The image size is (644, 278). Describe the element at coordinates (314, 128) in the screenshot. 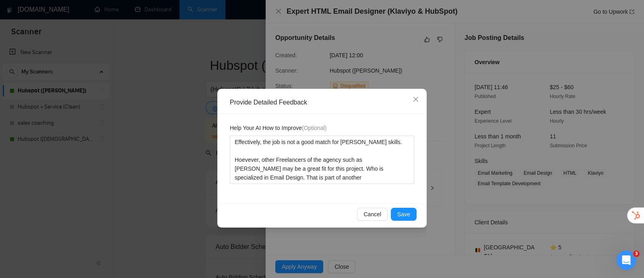

I see `span: (Optional)` at that location.